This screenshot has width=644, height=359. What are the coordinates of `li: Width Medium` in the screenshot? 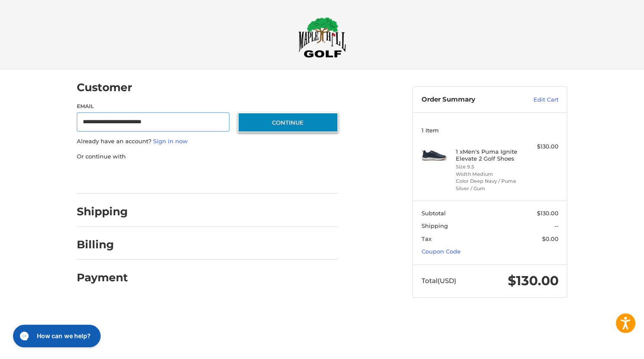 It's located at (489, 174).